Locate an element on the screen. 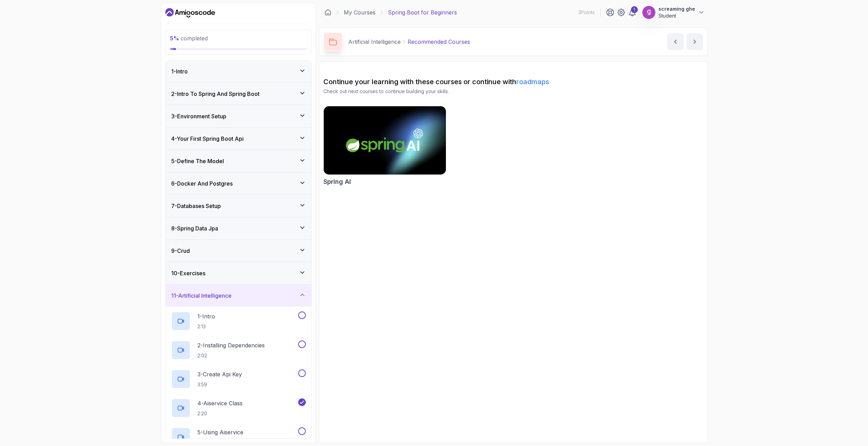  h2: Continue your learning with these courses or continue with is located at coordinates (513, 82).